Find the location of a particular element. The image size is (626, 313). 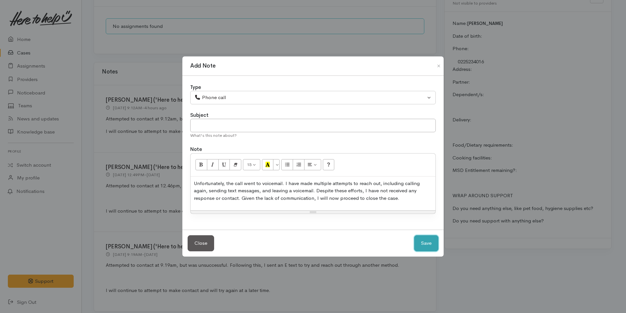

button: Recent Color is located at coordinates (268, 164).